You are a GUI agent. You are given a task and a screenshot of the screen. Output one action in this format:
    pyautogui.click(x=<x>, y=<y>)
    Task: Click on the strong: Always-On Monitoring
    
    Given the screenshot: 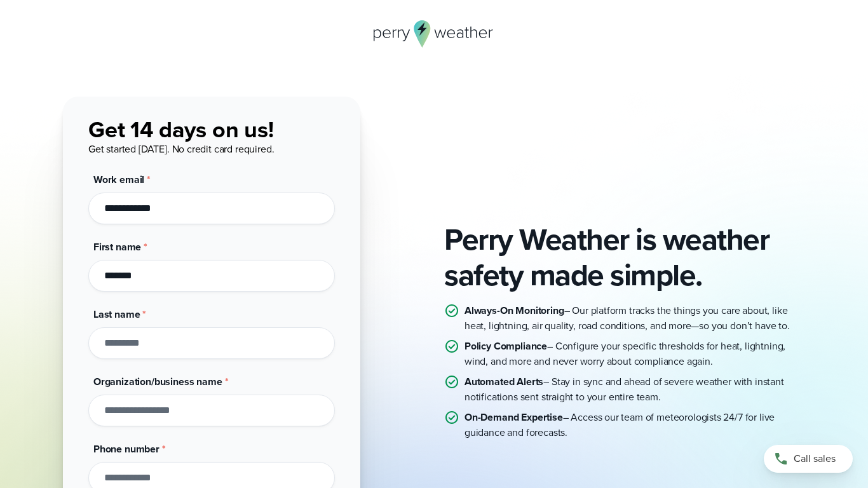 What is the action you would take?
    pyautogui.click(x=514, y=310)
    